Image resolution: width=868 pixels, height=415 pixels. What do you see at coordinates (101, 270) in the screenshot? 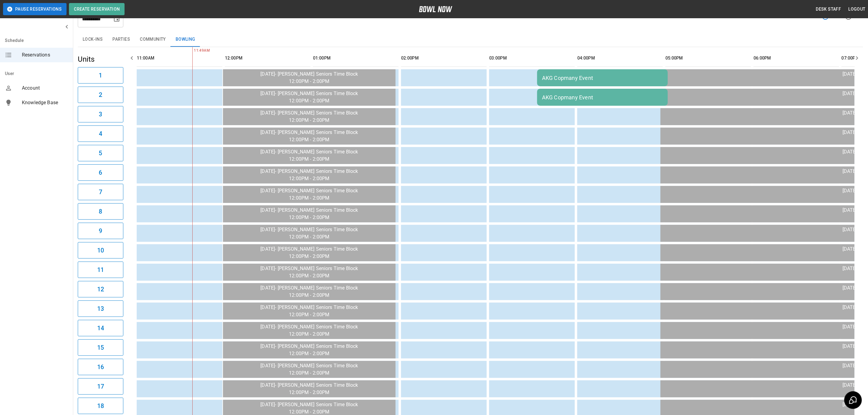
I see `button: 11` at bounding box center [101, 270].